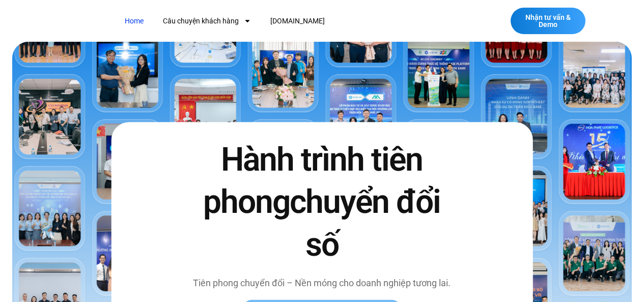 The image size is (644, 302). What do you see at coordinates (207, 21) in the screenshot?
I see `a: Câu chuyện khách hàng` at bounding box center [207, 21].